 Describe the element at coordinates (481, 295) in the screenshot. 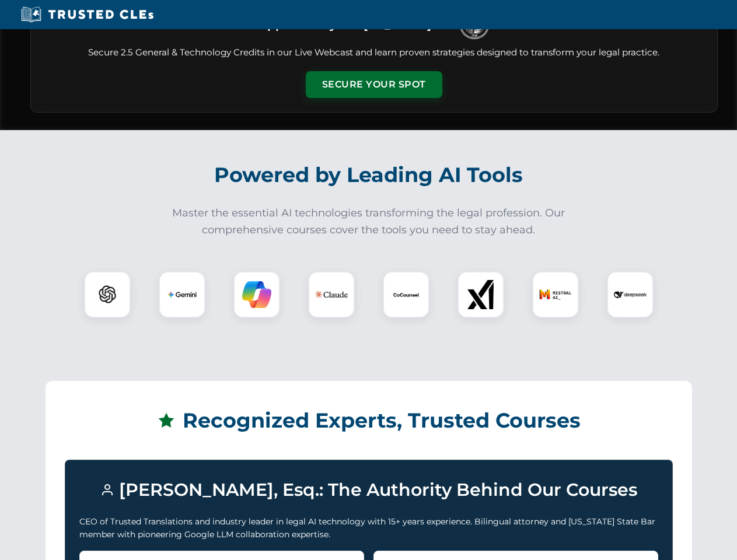

I see `div: xAI` at that location.